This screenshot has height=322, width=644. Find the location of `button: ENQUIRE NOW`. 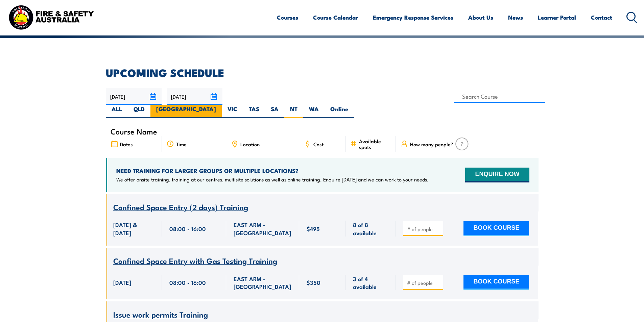

button: ENQUIRE NOW is located at coordinates (497, 175).